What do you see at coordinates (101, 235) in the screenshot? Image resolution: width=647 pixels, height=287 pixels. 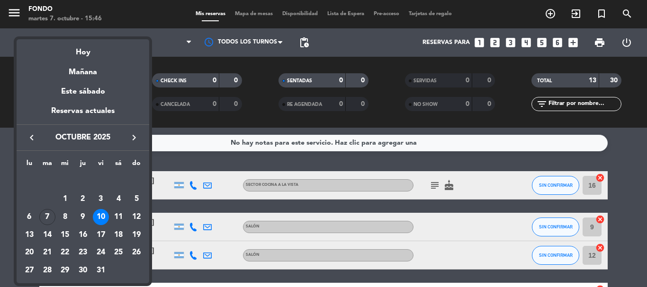 I see `td: 17 de octubre de 2025` at bounding box center [101, 235].